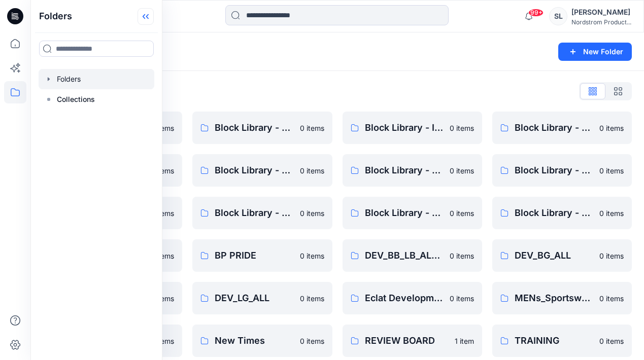  I want to click on a: BP PRIDE0 items, so click(262, 255).